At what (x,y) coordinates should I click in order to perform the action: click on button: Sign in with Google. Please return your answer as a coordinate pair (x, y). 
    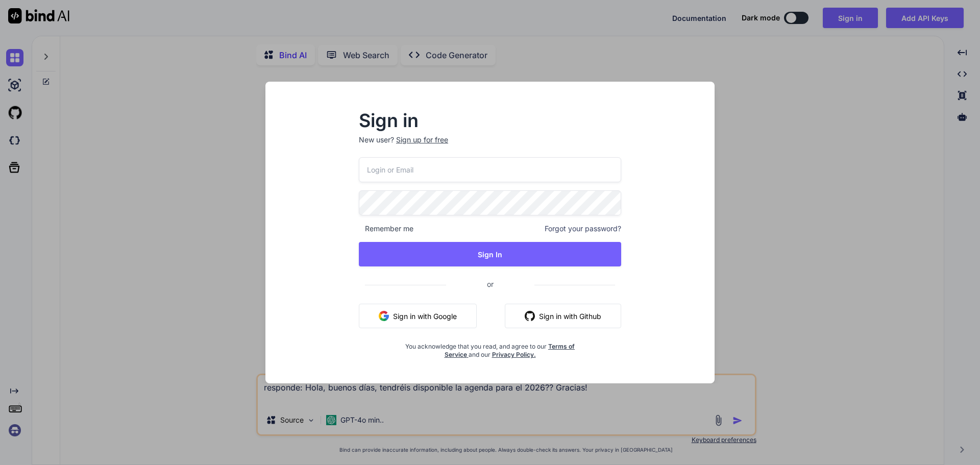
    Looking at the image, I should click on (417, 316).